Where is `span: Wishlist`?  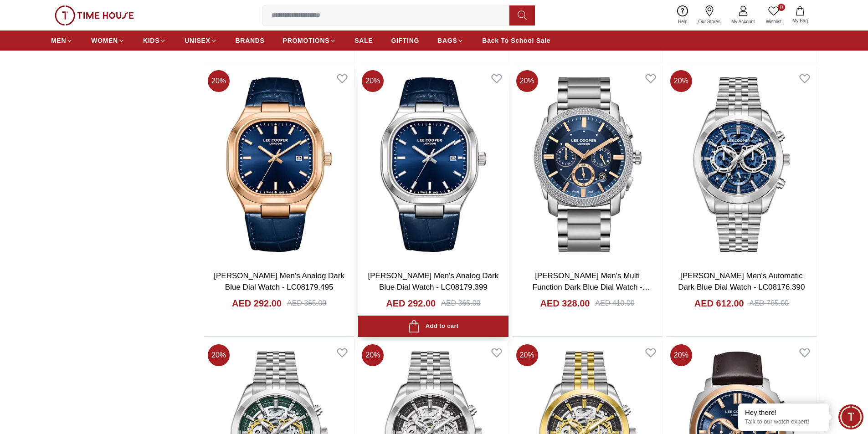 span: Wishlist is located at coordinates (774, 22).